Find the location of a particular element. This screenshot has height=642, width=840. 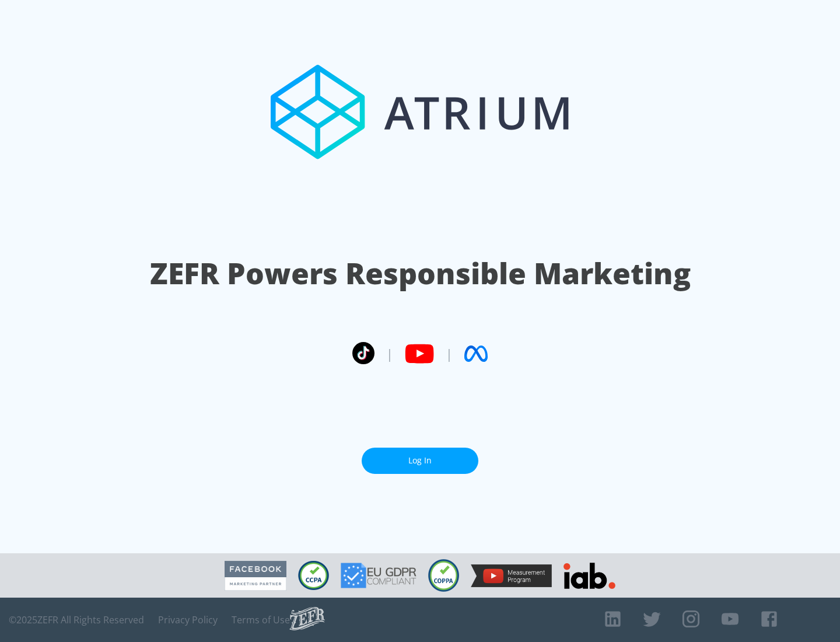

a: Log In is located at coordinates (420, 461).